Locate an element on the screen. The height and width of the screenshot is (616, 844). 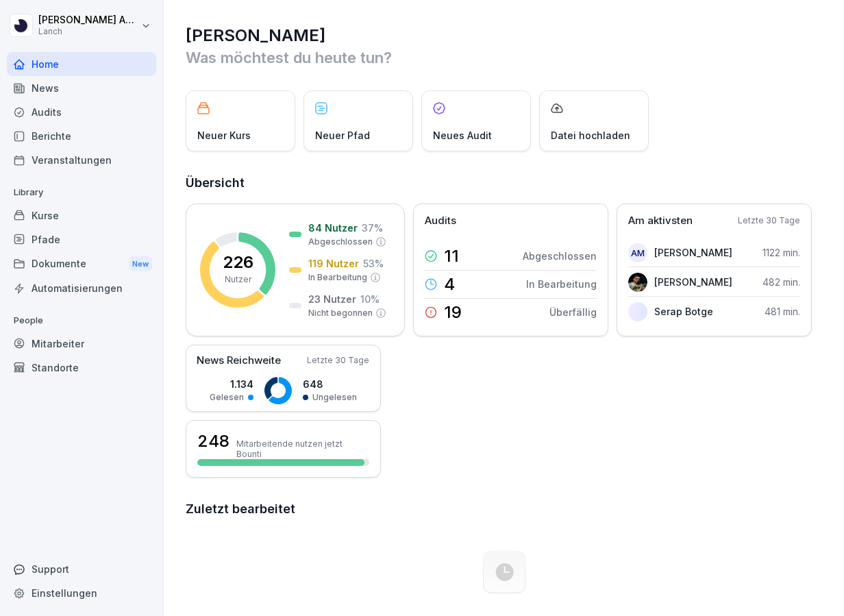
div: Audits is located at coordinates (81, 112).